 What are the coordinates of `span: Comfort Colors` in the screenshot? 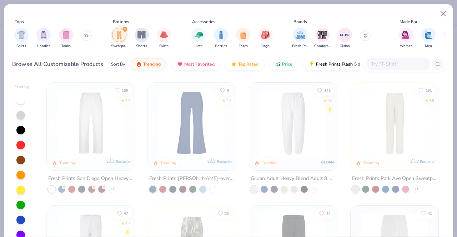 It's located at (322, 46).